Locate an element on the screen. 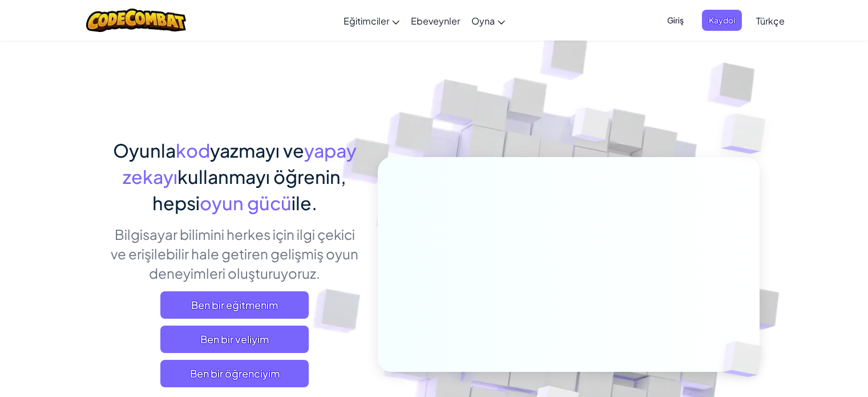  img: CodeCombat logosu is located at coordinates (135, 20).